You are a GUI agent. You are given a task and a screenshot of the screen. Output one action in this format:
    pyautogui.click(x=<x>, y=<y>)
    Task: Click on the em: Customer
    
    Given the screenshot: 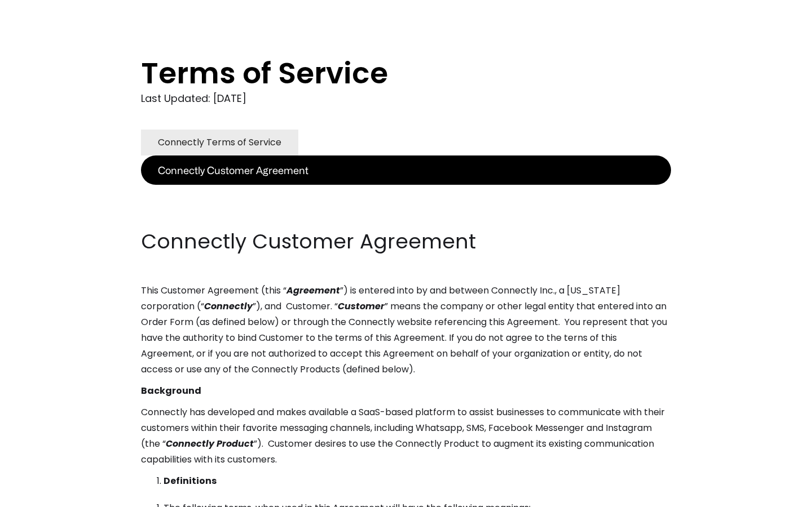 What is the action you would take?
    pyautogui.click(x=361, y=307)
    